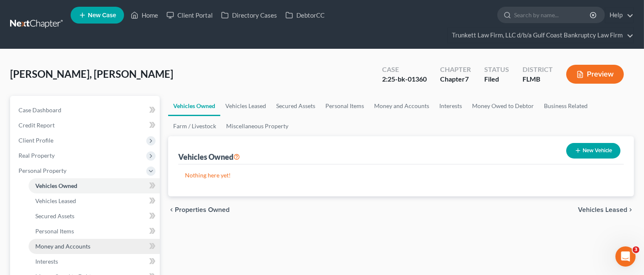 The image size is (644, 275). Describe the element at coordinates (541, 36) in the screenshot. I see `a: Trunkett Law Firm, LLC d/b/a Gulf Coast Bankruptcy Law Firm` at that location.